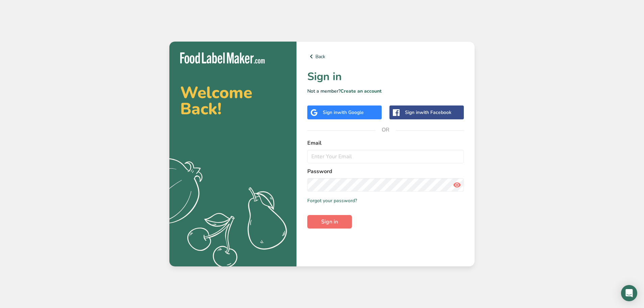 This screenshot has height=308, width=644. What do you see at coordinates (385, 143) in the screenshot?
I see `label: Email` at bounding box center [385, 143].